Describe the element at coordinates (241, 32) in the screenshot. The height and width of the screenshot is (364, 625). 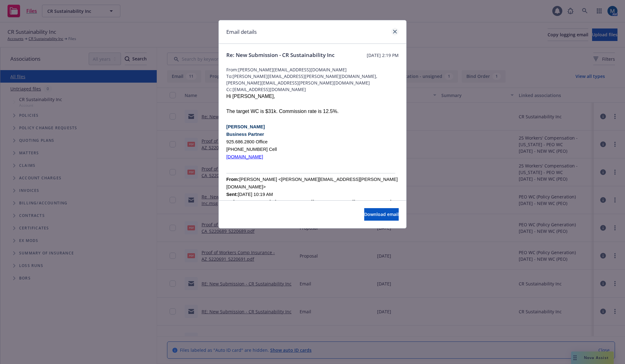
I see `h1: Email details` at that location.